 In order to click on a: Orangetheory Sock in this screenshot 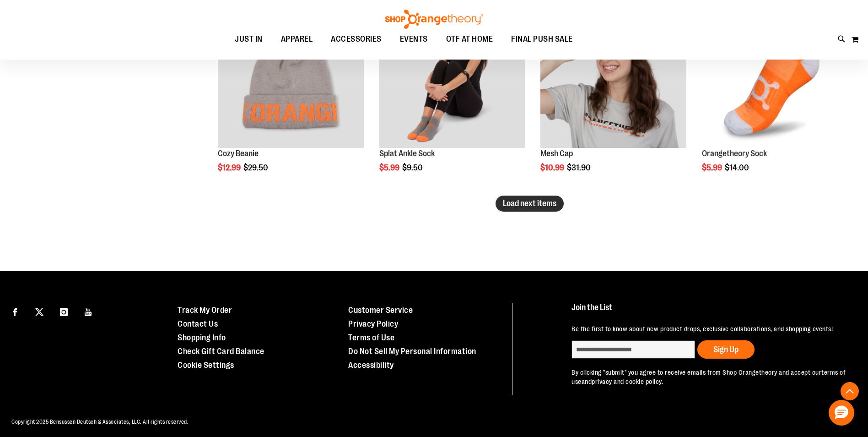, I will do `click(734, 153)`.